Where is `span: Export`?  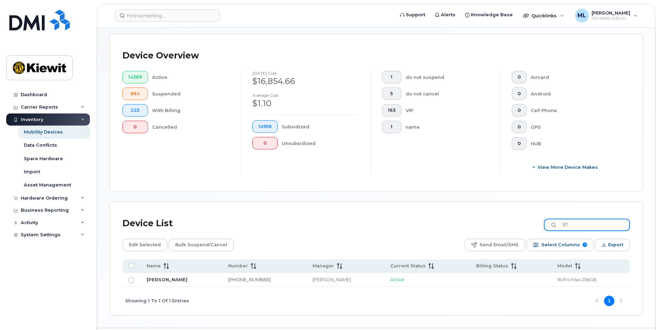 span: Export is located at coordinates (616, 245).